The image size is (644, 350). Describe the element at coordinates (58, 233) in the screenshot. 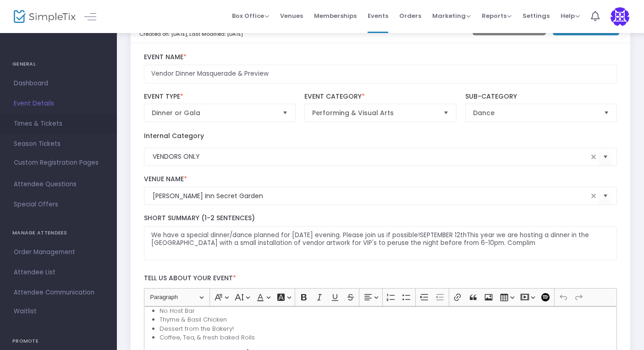

I see `h4: MANAGE ATTENDEES` at that location.